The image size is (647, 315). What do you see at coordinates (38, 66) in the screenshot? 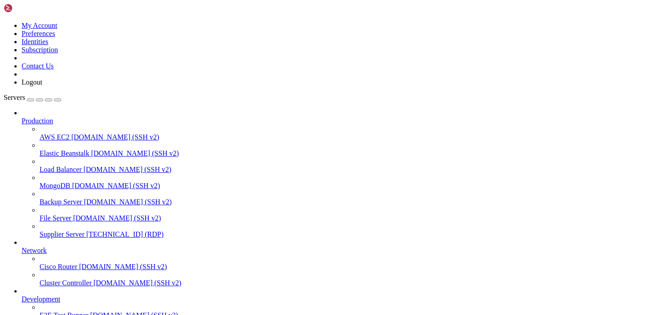
I see `a: Contact Us` at bounding box center [38, 66].